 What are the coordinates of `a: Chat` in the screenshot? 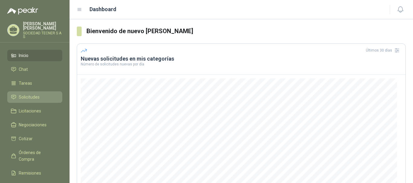 It's located at (35, 69).